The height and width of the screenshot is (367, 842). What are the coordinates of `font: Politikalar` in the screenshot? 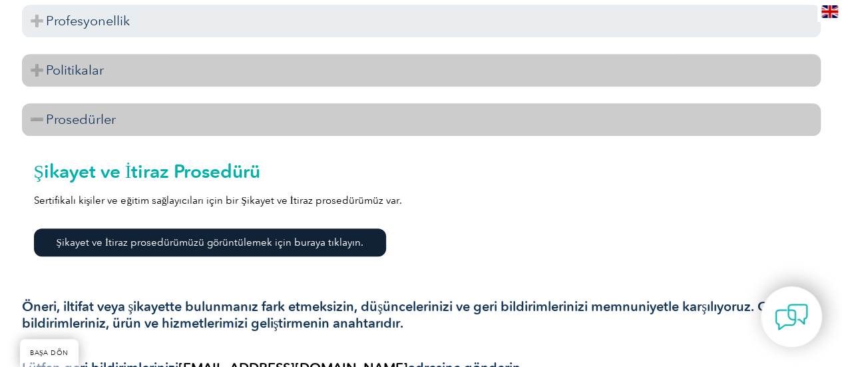 It's located at (75, 70).